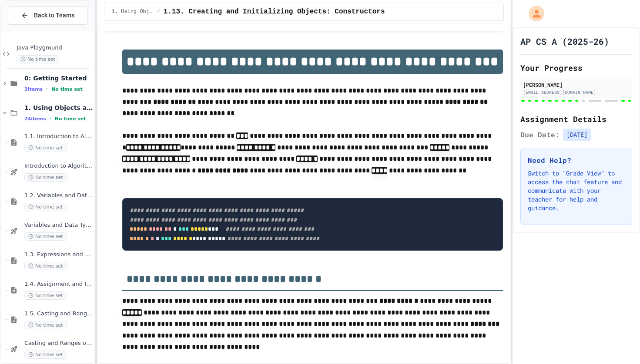 The image size is (640, 364). Describe the element at coordinates (33, 89) in the screenshot. I see `span: 3 items` at that location.